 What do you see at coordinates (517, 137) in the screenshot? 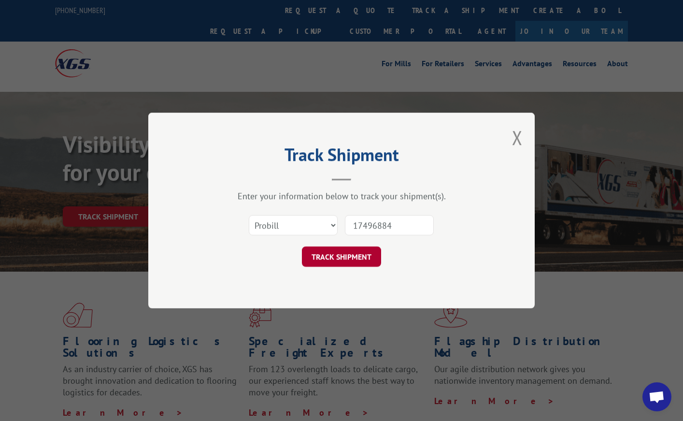
I see `button: Close modal` at bounding box center [517, 137].